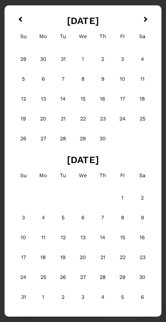 This screenshot has height=322, width=166. I want to click on button: Next Month, so click(147, 20).